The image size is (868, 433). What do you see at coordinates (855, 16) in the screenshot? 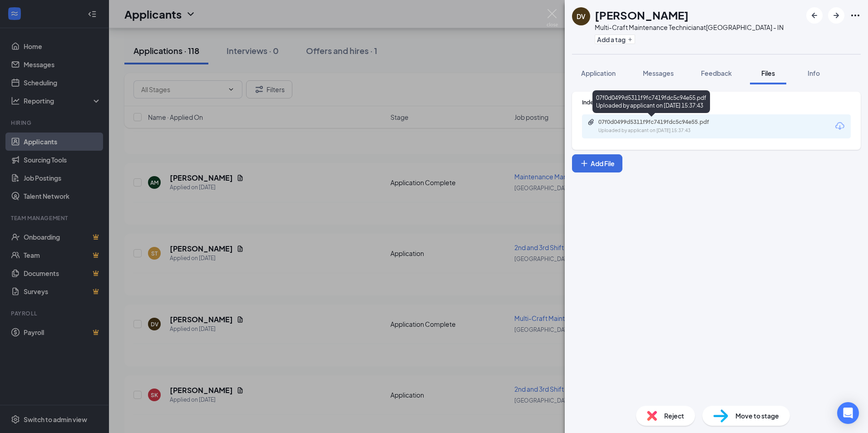
I see `svg: Ellipses` at bounding box center [855, 16].